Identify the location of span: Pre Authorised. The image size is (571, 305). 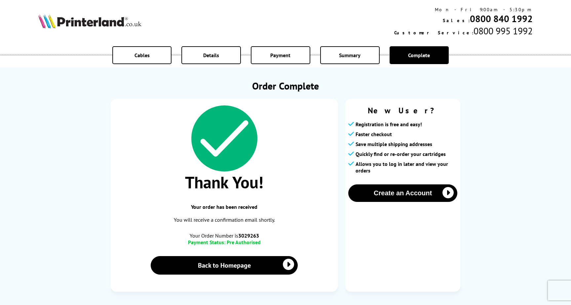
(243, 242).